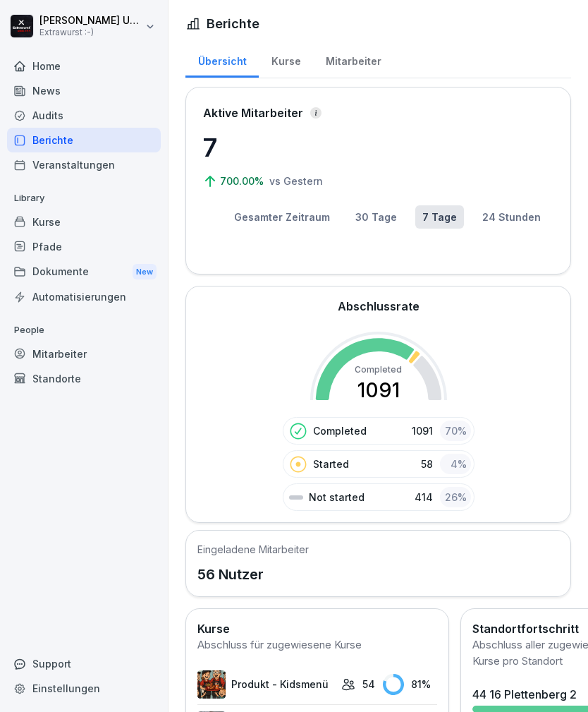 Image resolution: width=588 pixels, height=712 pixels. What do you see at coordinates (84, 297) in the screenshot?
I see `a: Automatisierungen` at bounding box center [84, 297].